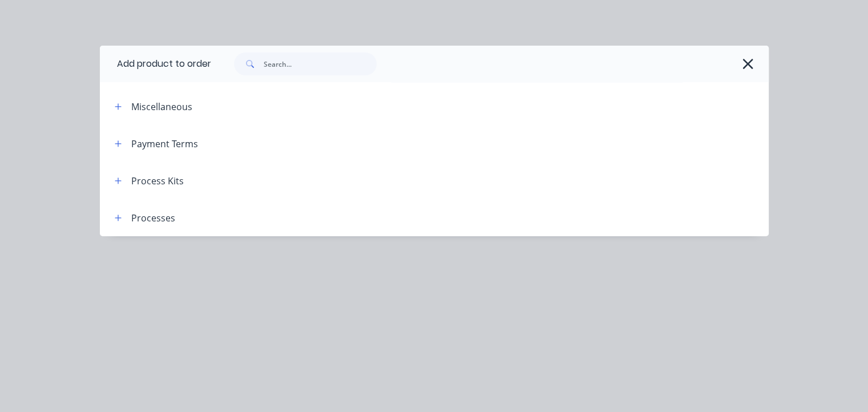 This screenshot has height=412, width=868. Describe the element at coordinates (320, 64) in the screenshot. I see `input: Search...` at that location.